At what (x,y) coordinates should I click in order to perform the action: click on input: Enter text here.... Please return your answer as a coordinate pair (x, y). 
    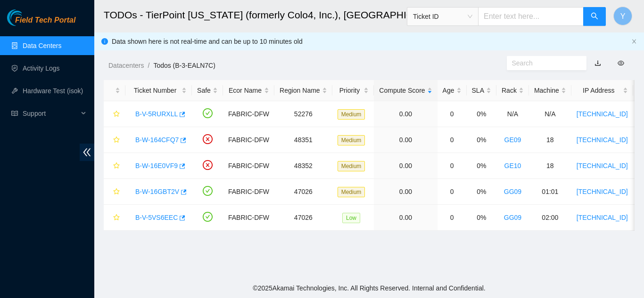
    Looking at the image, I should click on (531, 17).